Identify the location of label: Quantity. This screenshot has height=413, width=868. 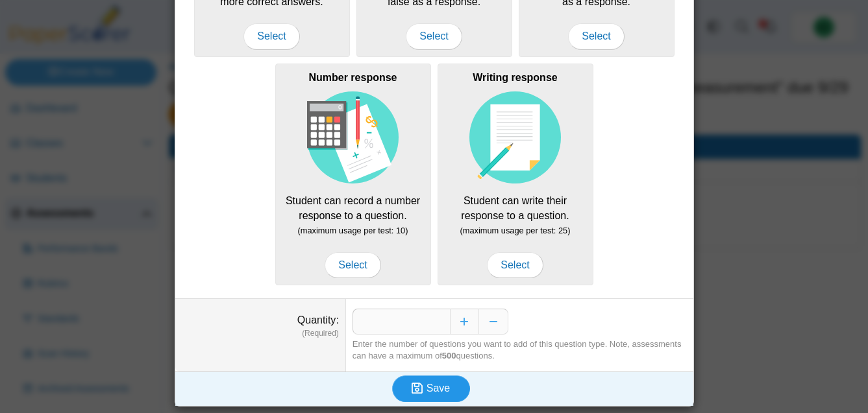
(318, 320).